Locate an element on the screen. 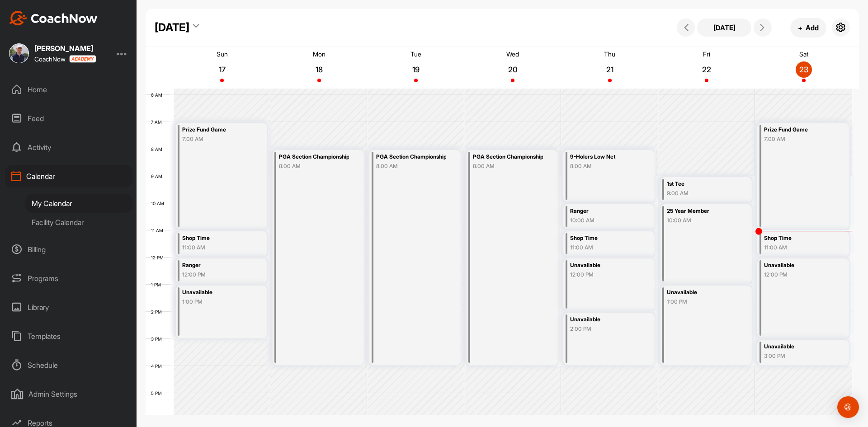 Image resolution: width=868 pixels, height=427 pixels. div: 3 PM is located at coordinates (158, 339).